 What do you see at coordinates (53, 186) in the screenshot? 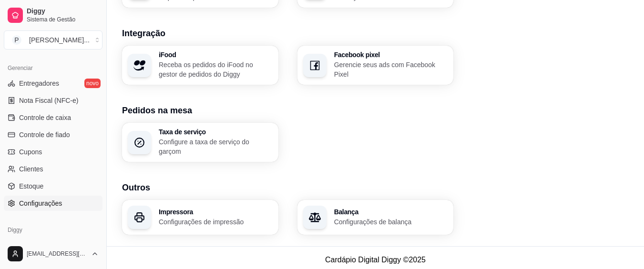
I see `a: Estoque` at bounding box center [53, 186].